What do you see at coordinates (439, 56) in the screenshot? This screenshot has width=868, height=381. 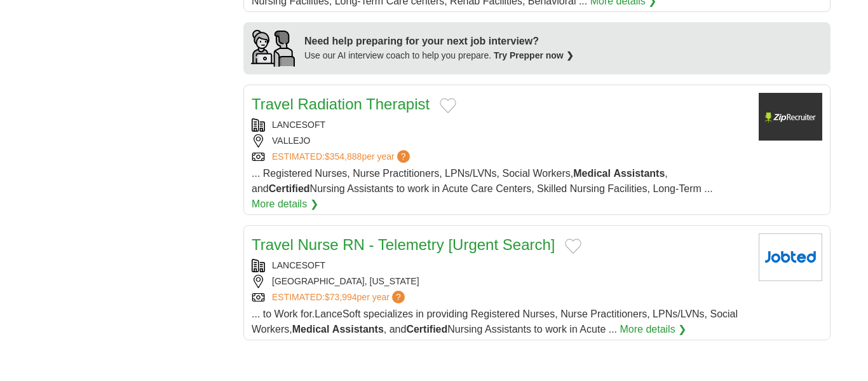 I see `div: Use our AI interview coach to help you prepare.` at bounding box center [439, 56].